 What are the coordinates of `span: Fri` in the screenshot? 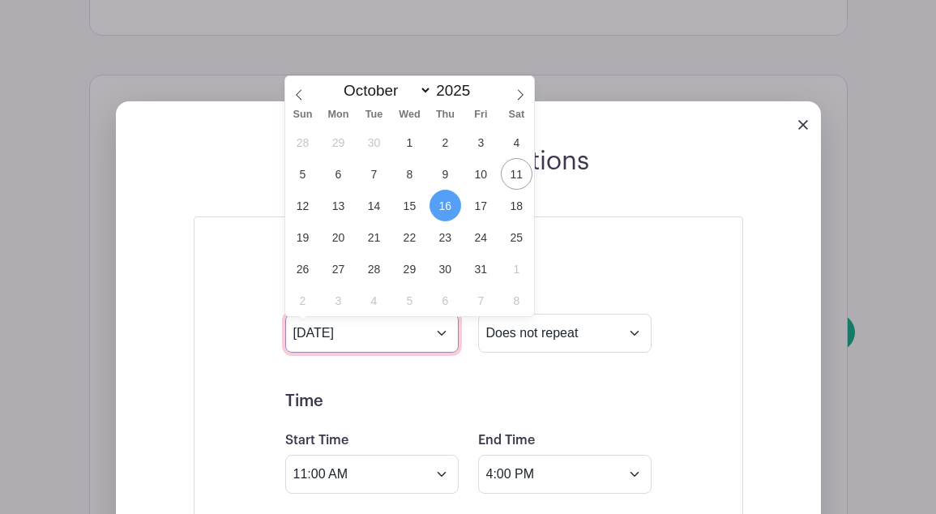 It's located at (481, 114).